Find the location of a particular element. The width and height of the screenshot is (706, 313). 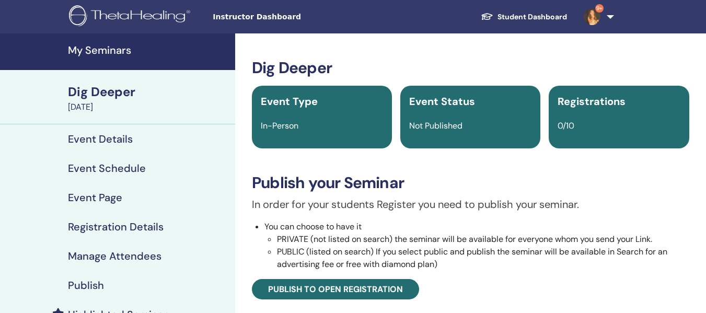

h4: My Seminars is located at coordinates (148, 50).